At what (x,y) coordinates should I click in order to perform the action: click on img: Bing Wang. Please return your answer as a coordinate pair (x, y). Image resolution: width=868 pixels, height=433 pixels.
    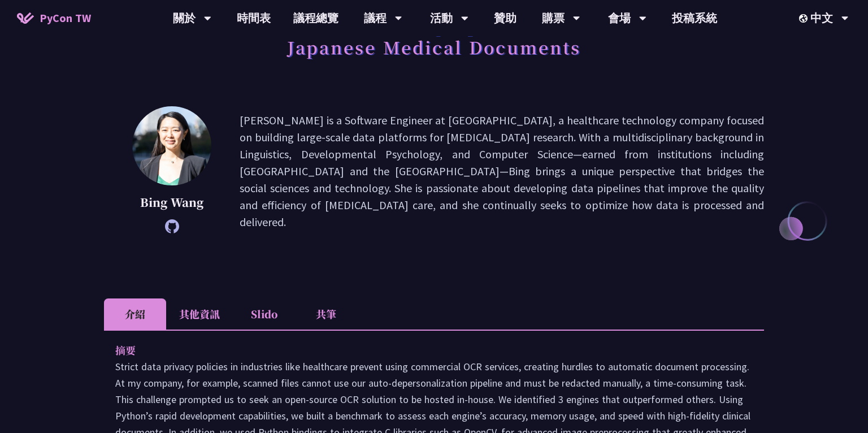
    Looking at the image, I should click on (172, 146).